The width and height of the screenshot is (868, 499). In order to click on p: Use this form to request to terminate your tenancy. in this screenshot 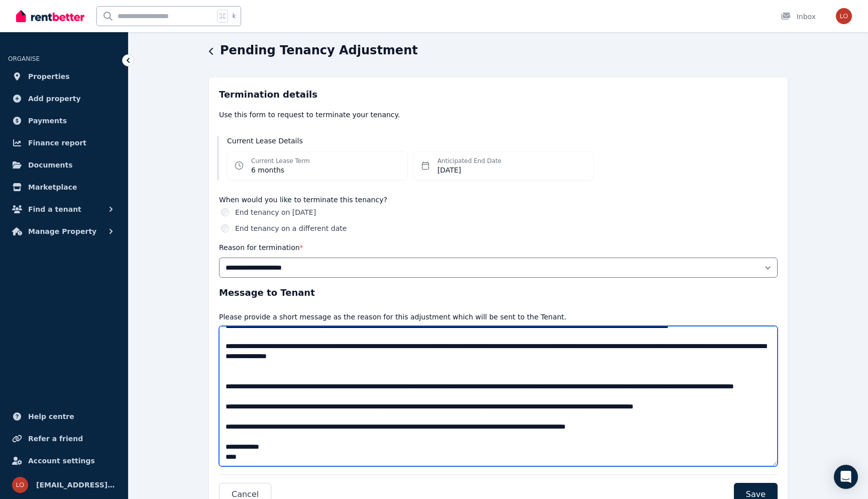, I will do `click(499, 114)`.